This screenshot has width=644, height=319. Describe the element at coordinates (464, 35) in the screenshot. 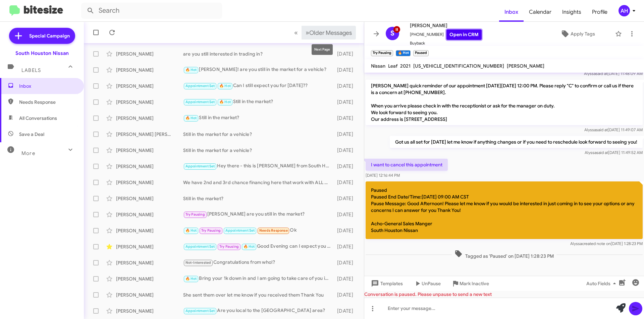

I see `a: Open in CRM` at that location.